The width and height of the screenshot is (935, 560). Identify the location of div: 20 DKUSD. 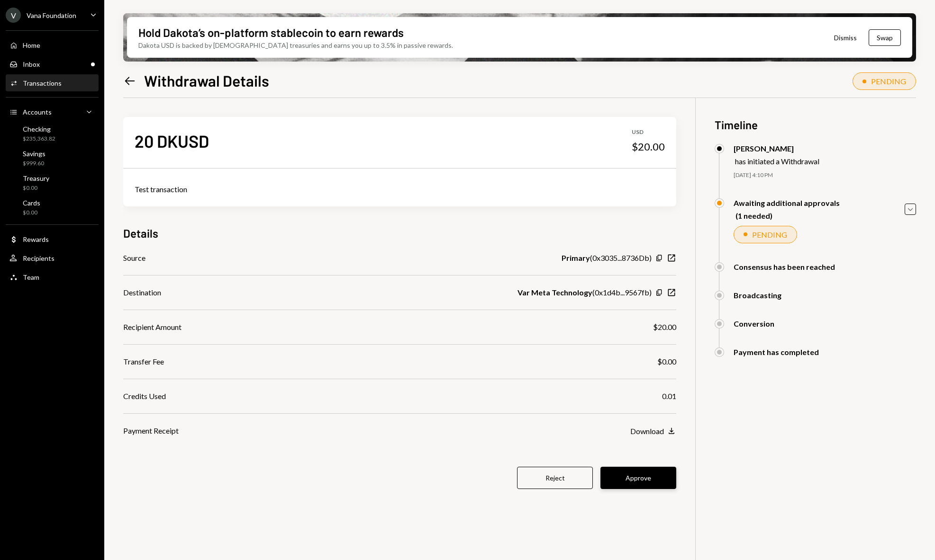
(172, 141).